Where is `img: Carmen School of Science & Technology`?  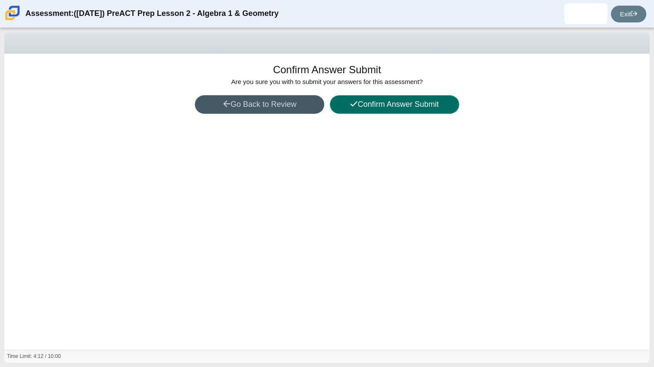 img: Carmen School of Science & Technology is located at coordinates (12, 13).